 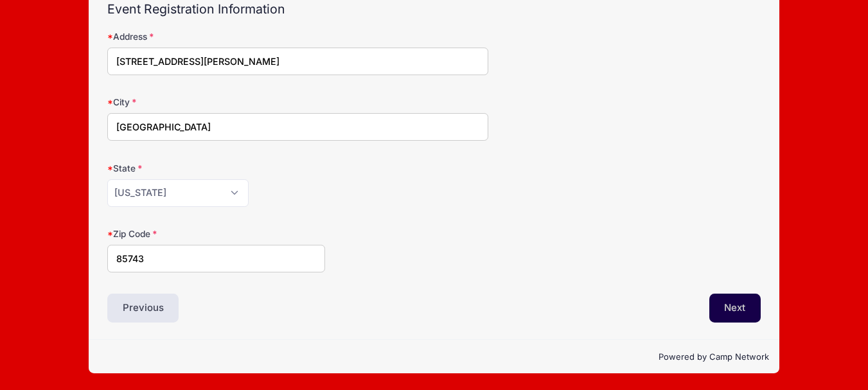 I want to click on input: xxxxx, so click(x=216, y=258).